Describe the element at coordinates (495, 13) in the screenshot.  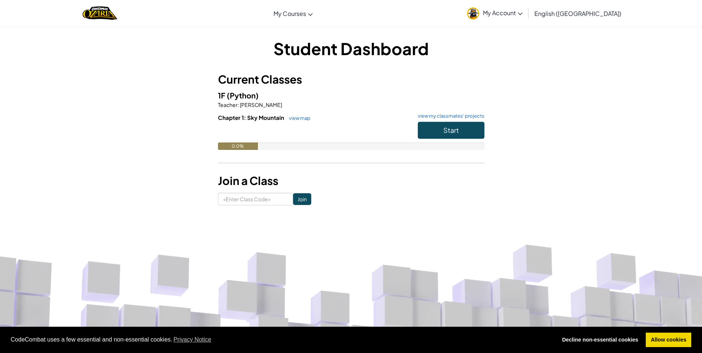
I see `a: My Account` at that location.